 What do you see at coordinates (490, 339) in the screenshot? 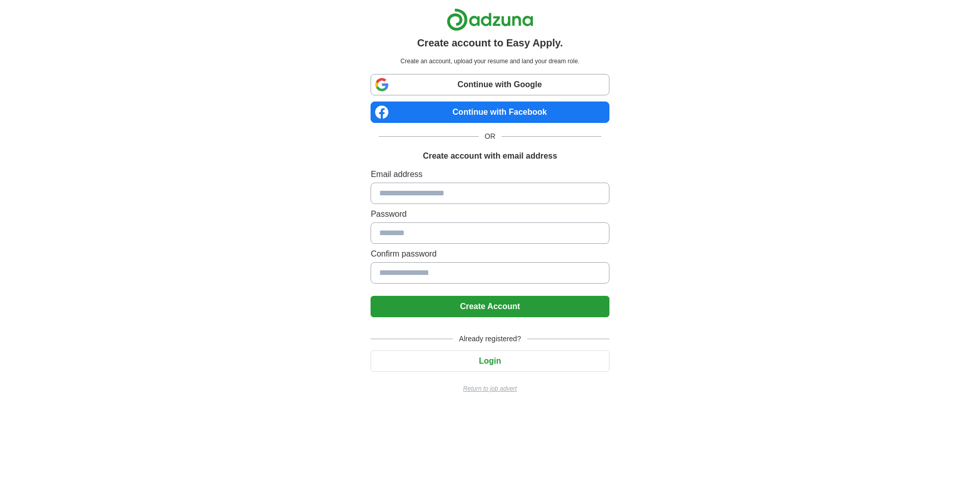
I see `span: Already registered?` at bounding box center [490, 339].